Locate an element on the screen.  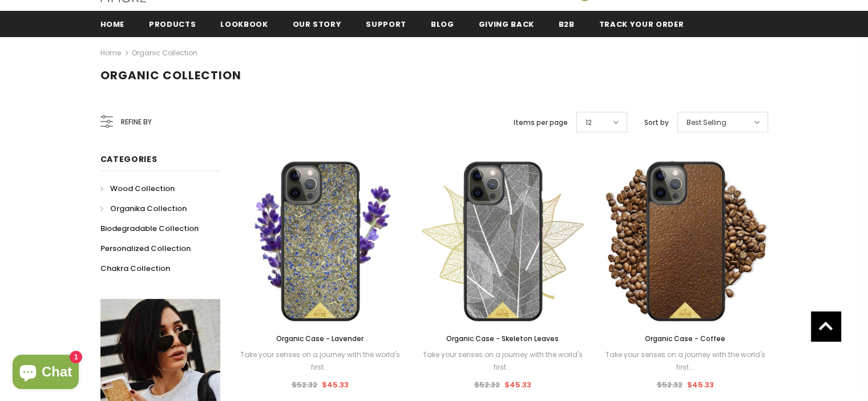
span: 12 is located at coordinates (588, 123).